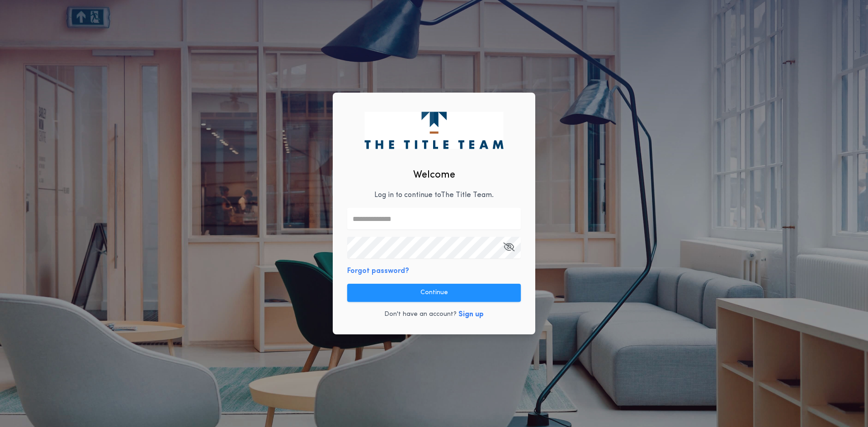 The height and width of the screenshot is (427, 868). What do you see at coordinates (434, 195) in the screenshot?
I see `p: Log in to continue to The Title Team .` at bounding box center [434, 195].